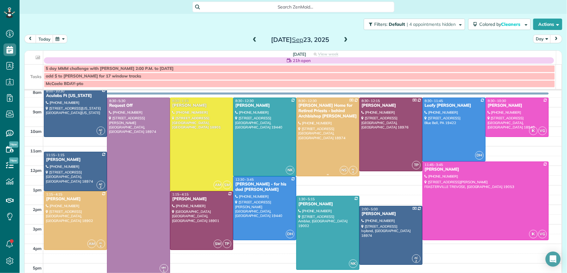 The image size is (567, 273). I want to click on div: Request Off, so click(138, 106).